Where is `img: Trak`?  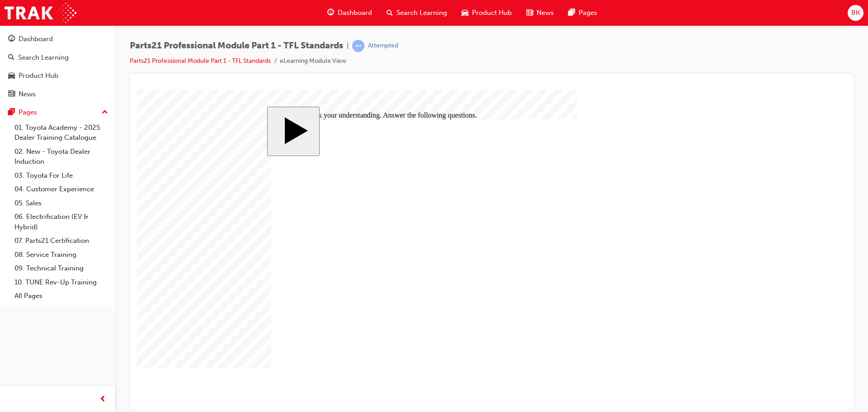
img: Trak is located at coordinates (40, 13).